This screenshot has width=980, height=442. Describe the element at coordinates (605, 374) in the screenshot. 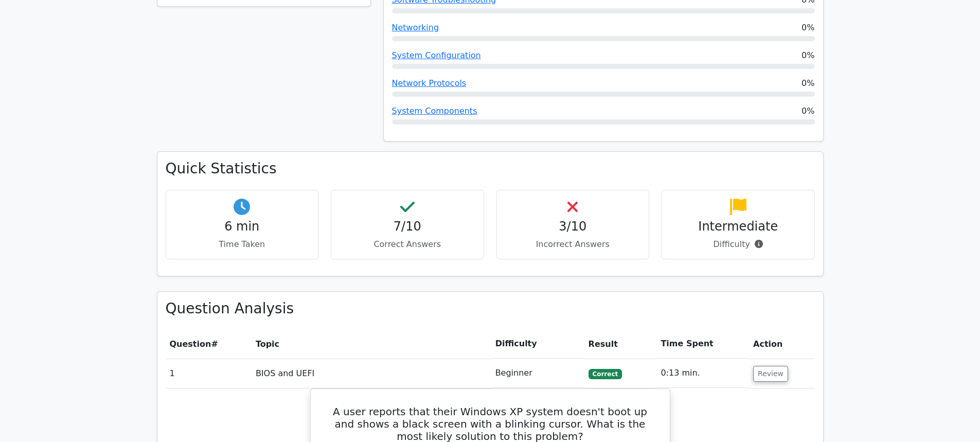

I see `span: Correct` at that location.